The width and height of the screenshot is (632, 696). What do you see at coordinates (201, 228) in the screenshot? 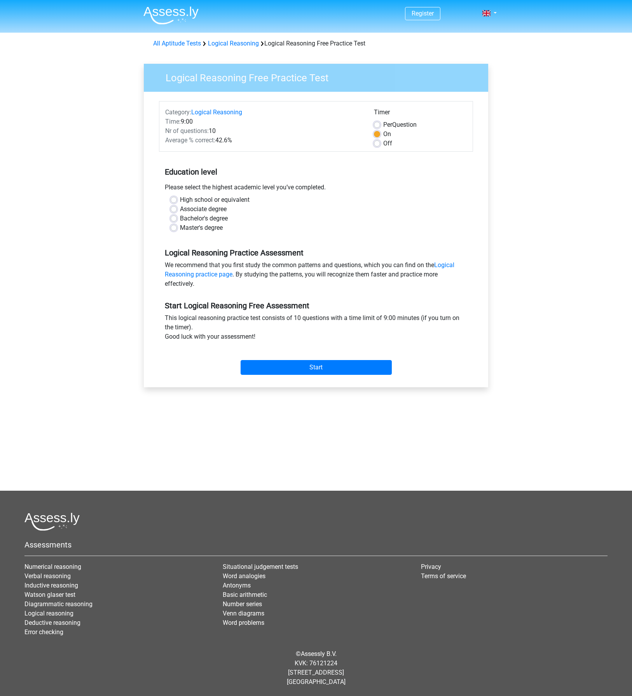
I see `label: Master's degree` at bounding box center [201, 228].